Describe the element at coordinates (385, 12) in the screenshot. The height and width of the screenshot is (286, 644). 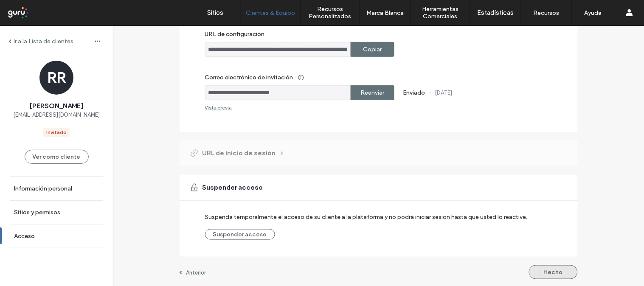
I see `label: Marca Blanca` at that location.